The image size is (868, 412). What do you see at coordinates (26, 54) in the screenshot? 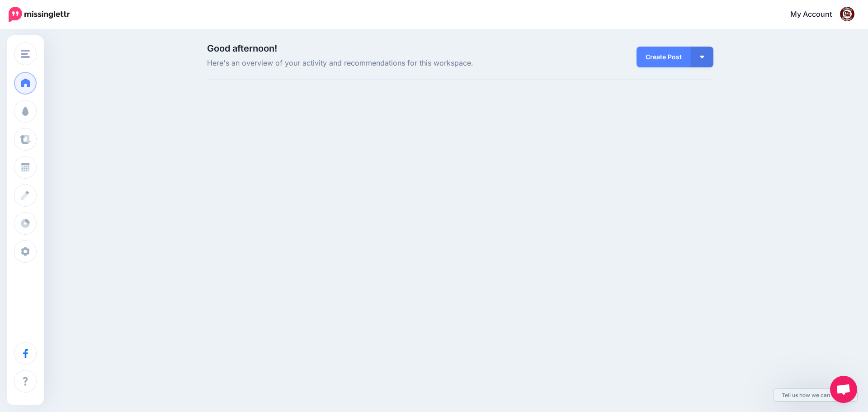
I see `img: menu.png` at bounding box center [26, 54].